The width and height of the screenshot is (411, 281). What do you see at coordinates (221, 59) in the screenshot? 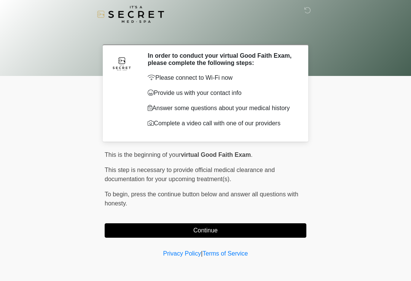
I see `h2: In order to conduct your virtual Good Faith Exam, please complete the following steps:` at bounding box center [221, 59].